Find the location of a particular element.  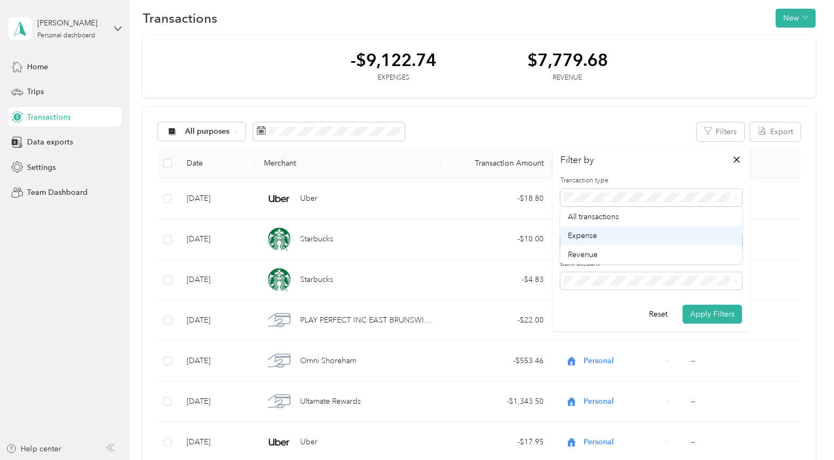

div: Revenue is located at coordinates (567, 78).